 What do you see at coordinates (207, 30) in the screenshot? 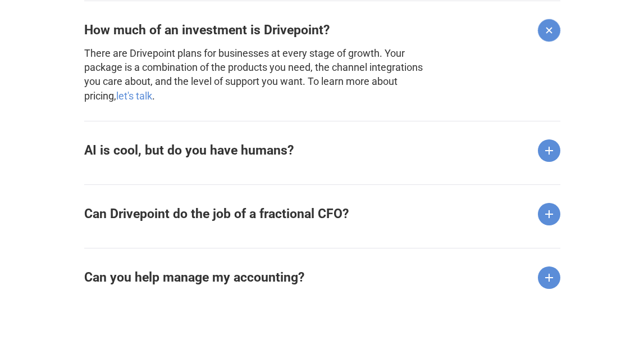
I see `strong: How much of an investment is Drivepoint?` at bounding box center [207, 30].